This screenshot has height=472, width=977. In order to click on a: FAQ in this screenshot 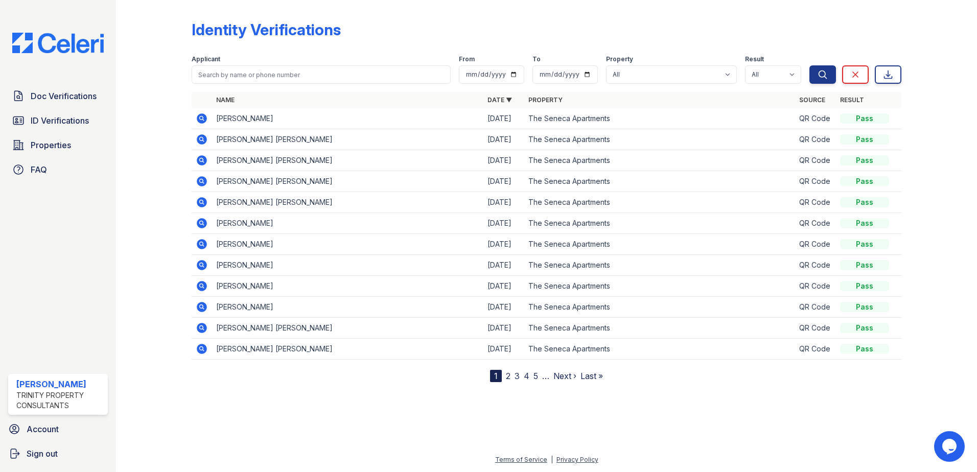, I will do `click(58, 170)`.